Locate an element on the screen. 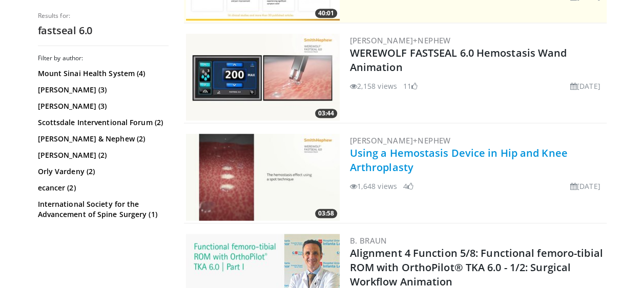  img: 2b75991a-5091-4b50-a4d4-22c94cd9efa0.300x170_q85_crop-smart_upscale.jpg is located at coordinates (262, 177).